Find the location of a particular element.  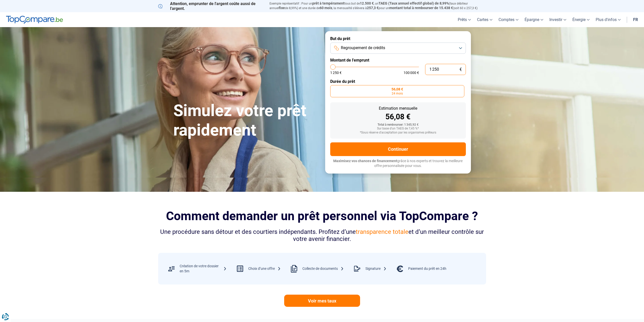

label: Durée du prêt is located at coordinates (398, 81).